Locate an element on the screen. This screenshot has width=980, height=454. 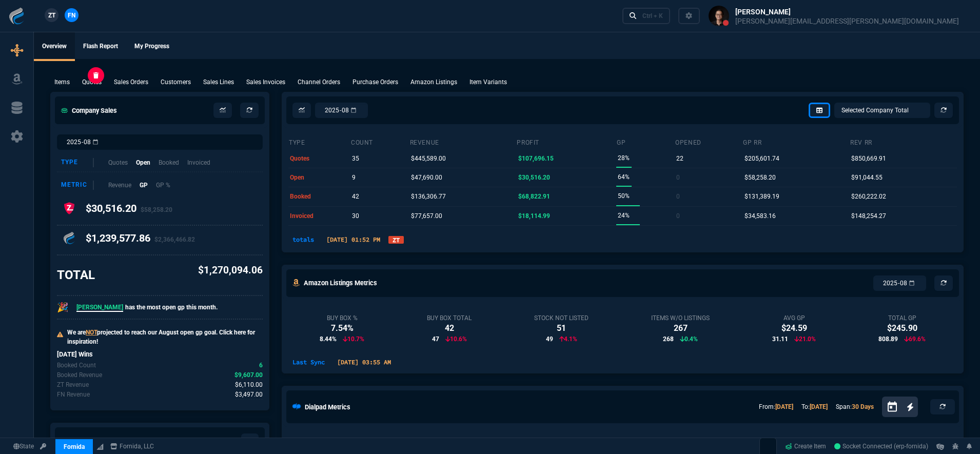
p: Today's Fornida revenue is located at coordinates (73, 394).